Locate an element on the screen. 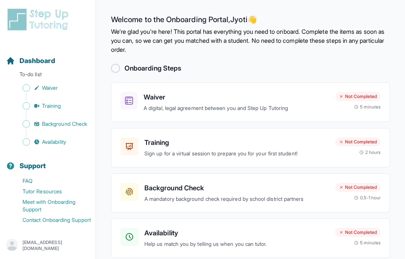 This screenshot has height=259, width=405. a: Dashboard is located at coordinates (30, 61).